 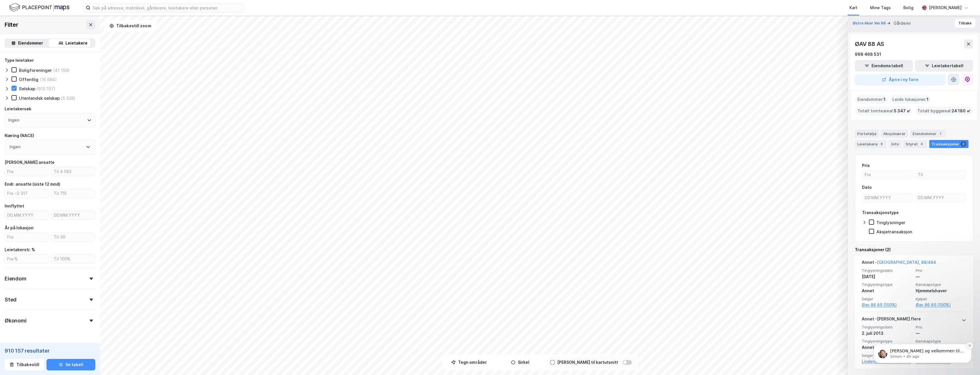 I want to click on div: 1, so click(x=940, y=133).